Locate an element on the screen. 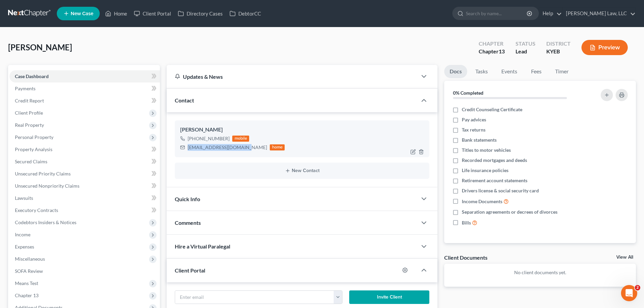  button: New Contact is located at coordinates (302, 171).